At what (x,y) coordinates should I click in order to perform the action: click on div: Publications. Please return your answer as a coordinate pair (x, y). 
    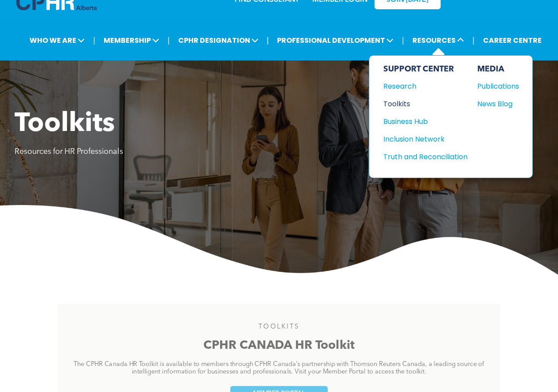
    Looking at the image, I should click on (496, 86).